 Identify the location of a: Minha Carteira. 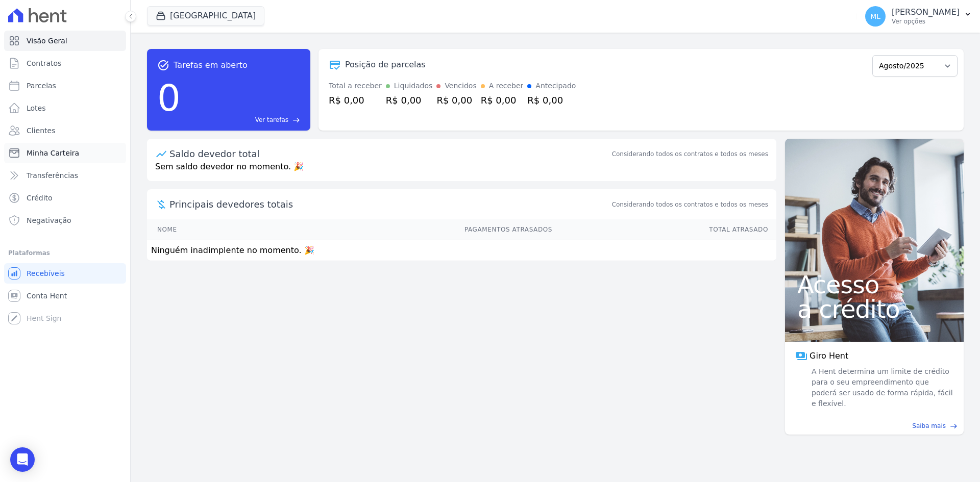
(65, 153).